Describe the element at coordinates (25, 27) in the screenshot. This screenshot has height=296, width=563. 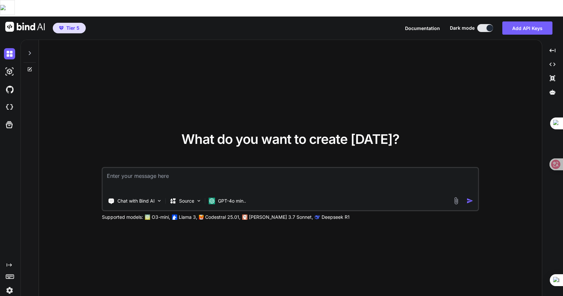
I see `img: Bind AI` at that location.